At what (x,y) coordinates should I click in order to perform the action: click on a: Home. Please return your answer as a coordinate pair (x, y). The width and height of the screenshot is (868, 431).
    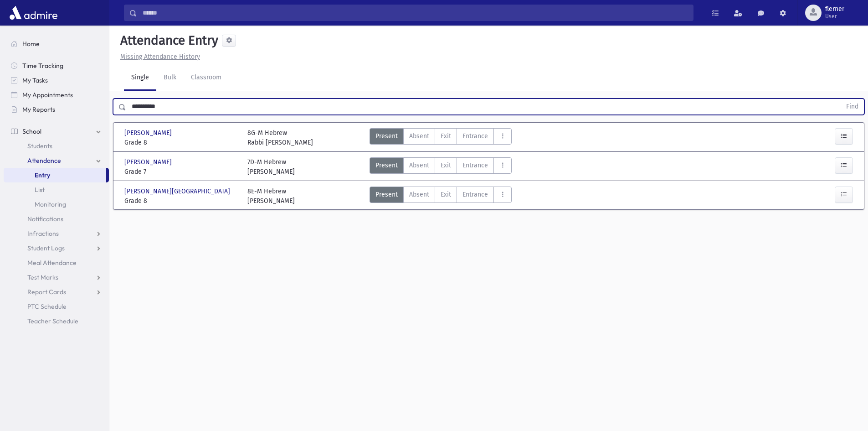
    Looking at the image, I should click on (56, 44).